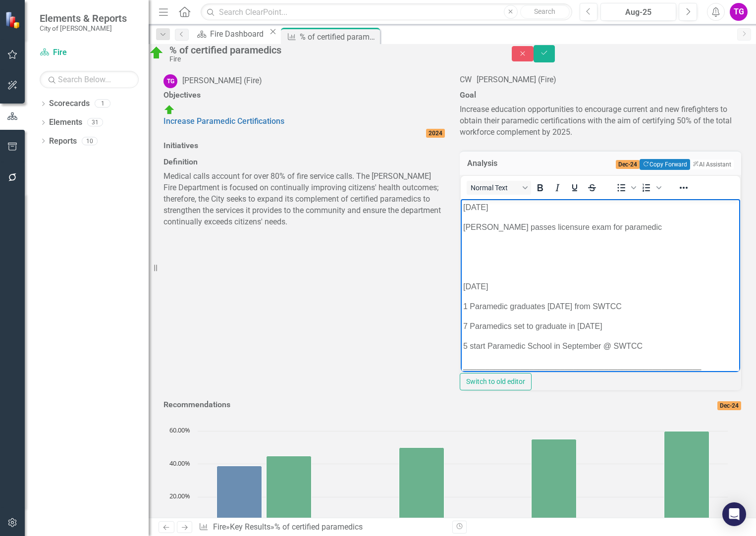 The width and height of the screenshot is (756, 536). I want to click on span: Elements & Reports, so click(84, 19).